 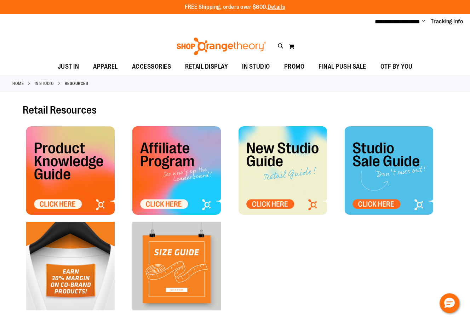 What do you see at coordinates (276, 7) in the screenshot?
I see `a: Details` at bounding box center [276, 7].